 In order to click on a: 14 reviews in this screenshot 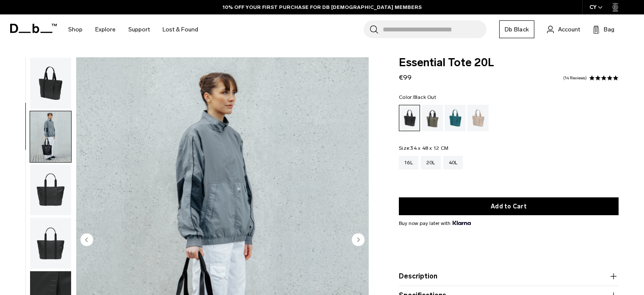, I will do `click(575, 78)`.